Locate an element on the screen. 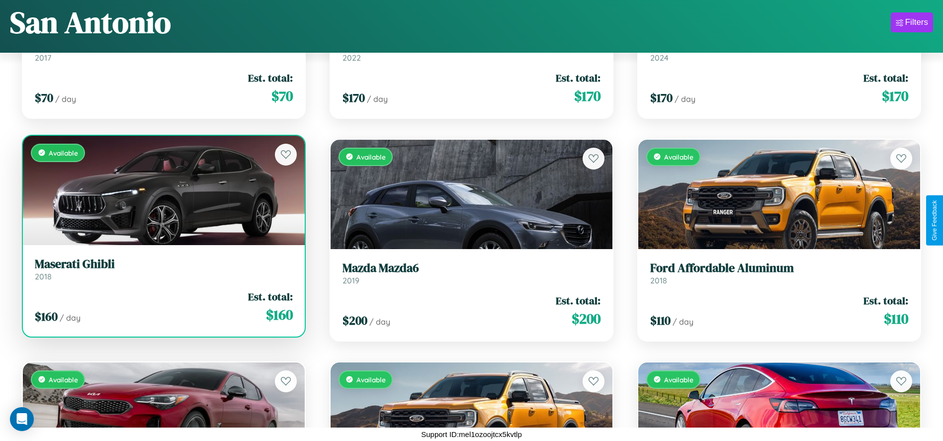 Image resolution: width=943 pixels, height=441 pixels. button: Filters is located at coordinates (911, 22).